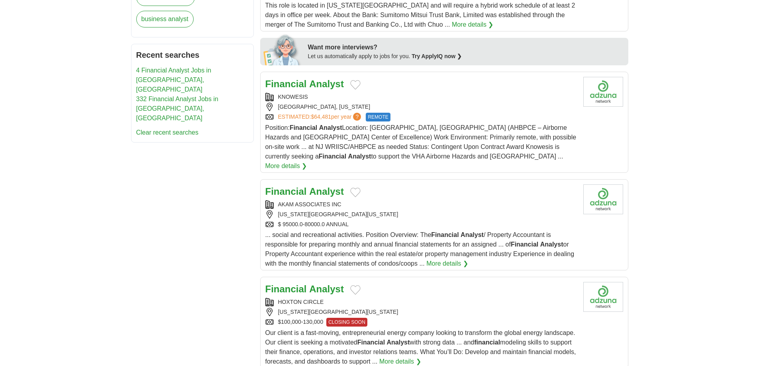  Describe the element at coordinates (378, 117) in the screenshot. I see `span: REMOTE` at that location.